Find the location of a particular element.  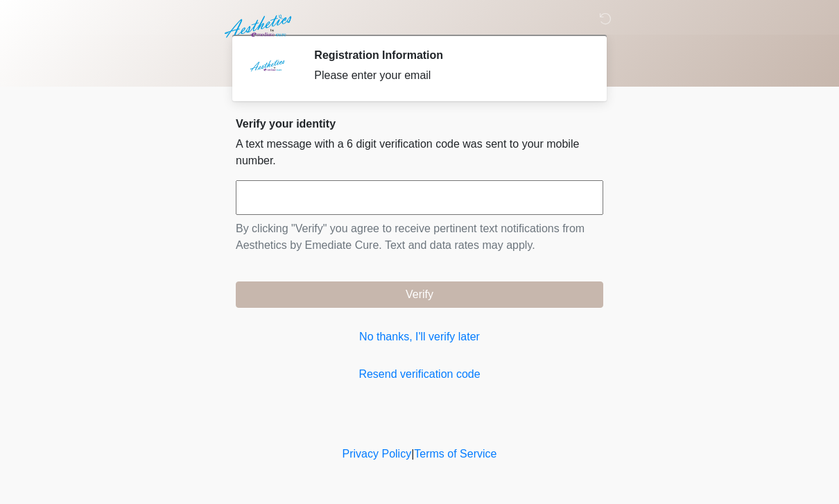

a: Privacy Policy is located at coordinates (377, 454).